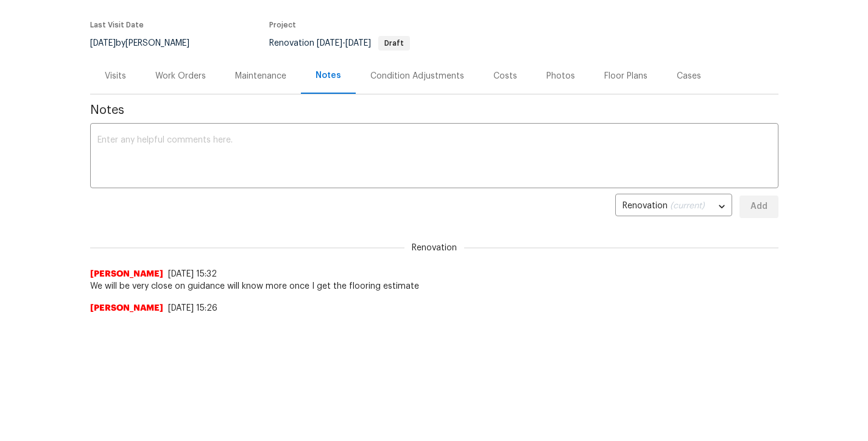 The width and height of the screenshot is (868, 441). I want to click on span: Project, so click(283, 25).